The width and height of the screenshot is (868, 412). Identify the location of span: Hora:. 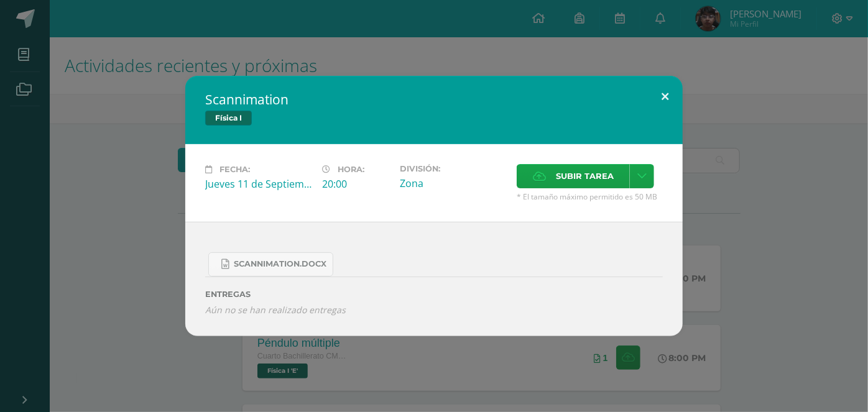
(351, 169).